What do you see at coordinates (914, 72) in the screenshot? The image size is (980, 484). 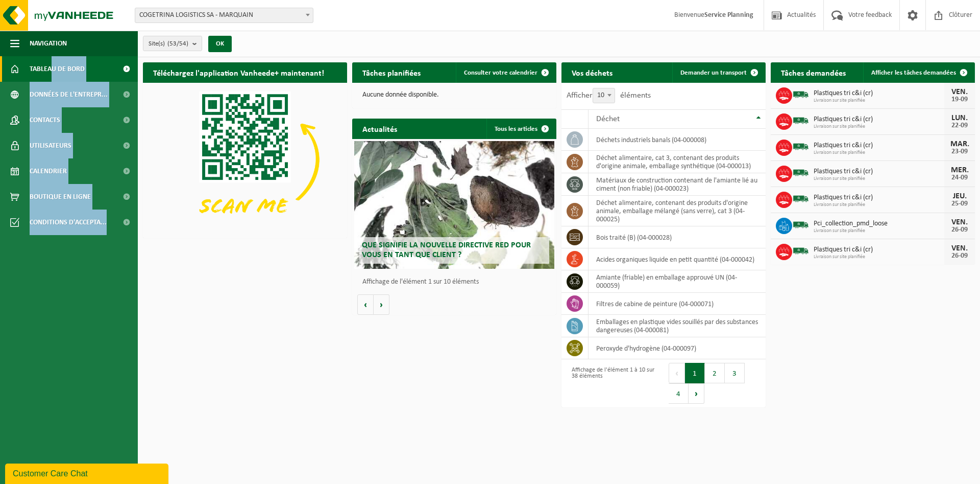 I see `span: Afficher les tâches demandées` at bounding box center [914, 72].